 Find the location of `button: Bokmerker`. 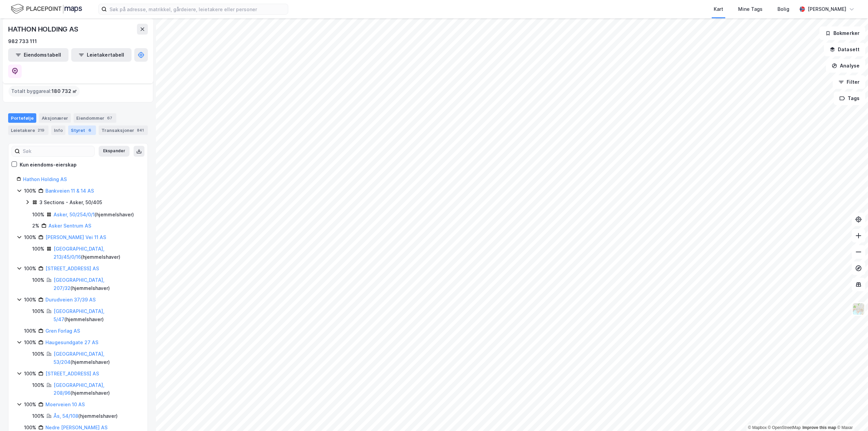

button: Bokmerker is located at coordinates (842, 33).